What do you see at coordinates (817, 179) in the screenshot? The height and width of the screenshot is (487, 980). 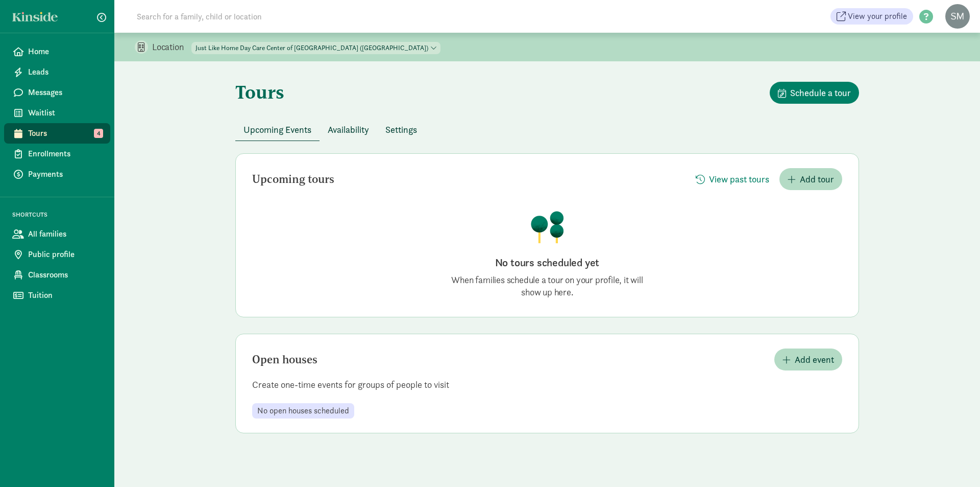 I see `span: Add tour` at bounding box center [817, 179].